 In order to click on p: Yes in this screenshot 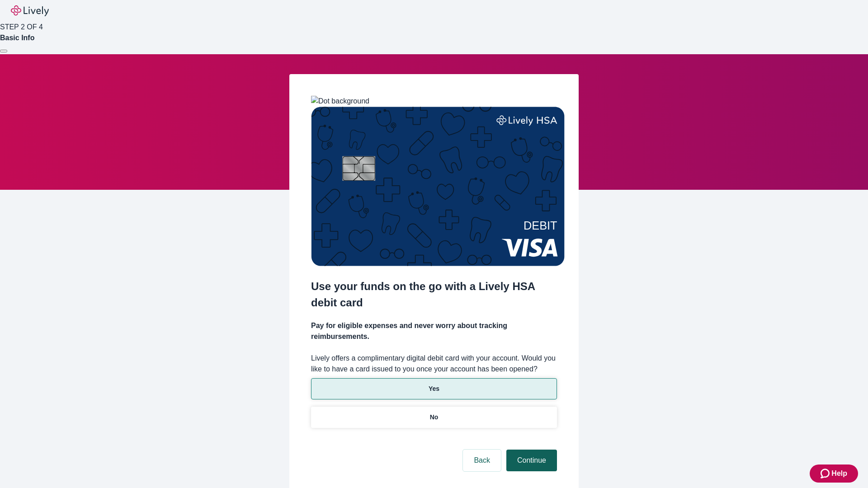, I will do `click(434, 389)`.